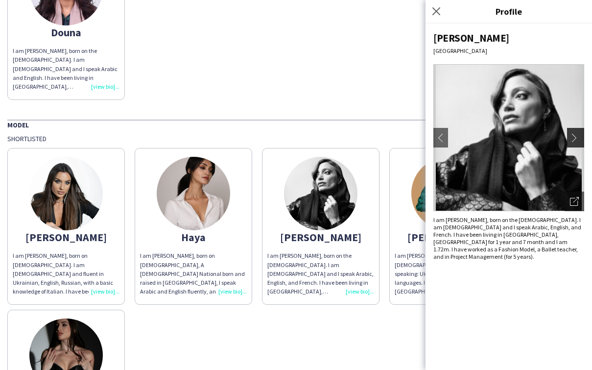 The width and height of the screenshot is (592, 370). Describe the element at coordinates (509, 11) in the screenshot. I see `h3: Profile` at that location.